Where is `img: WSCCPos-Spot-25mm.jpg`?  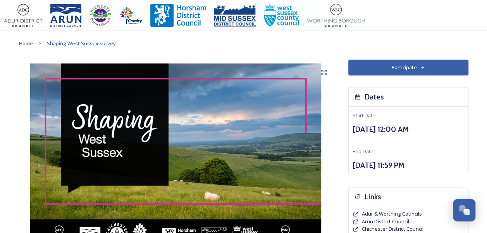
img: WSCCPos-Spot-25mm.jpg is located at coordinates (282, 16).